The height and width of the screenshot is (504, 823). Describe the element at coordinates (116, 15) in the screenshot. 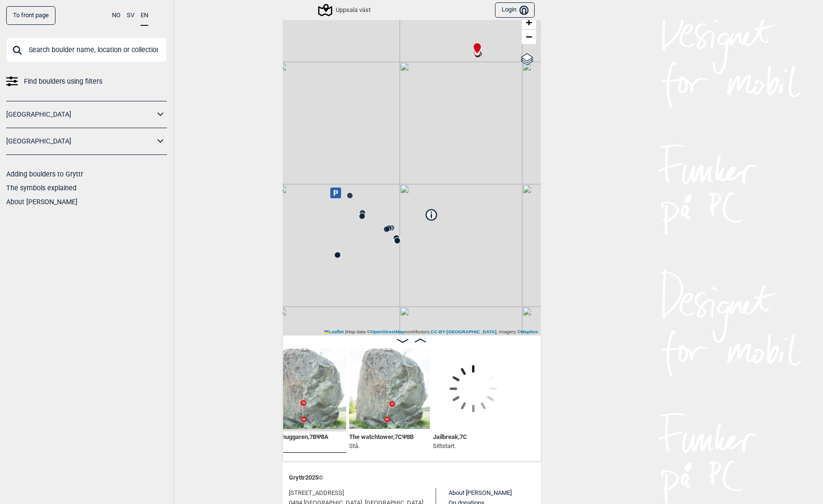

I see `button: NO` at that location.